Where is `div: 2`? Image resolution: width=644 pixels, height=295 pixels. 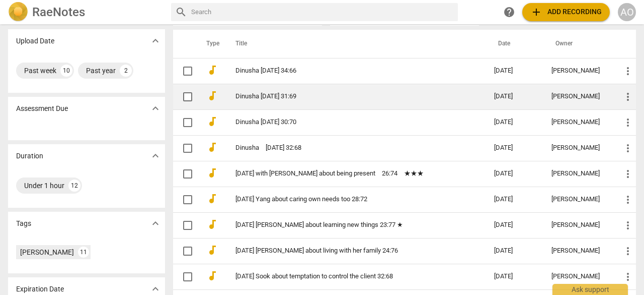 div: 2 is located at coordinates (126, 70).